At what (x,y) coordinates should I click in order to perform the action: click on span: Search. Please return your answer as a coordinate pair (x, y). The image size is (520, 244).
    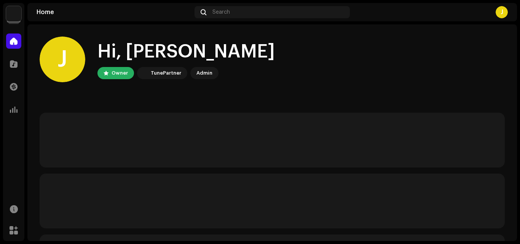
    Looking at the image, I should click on (221, 12).